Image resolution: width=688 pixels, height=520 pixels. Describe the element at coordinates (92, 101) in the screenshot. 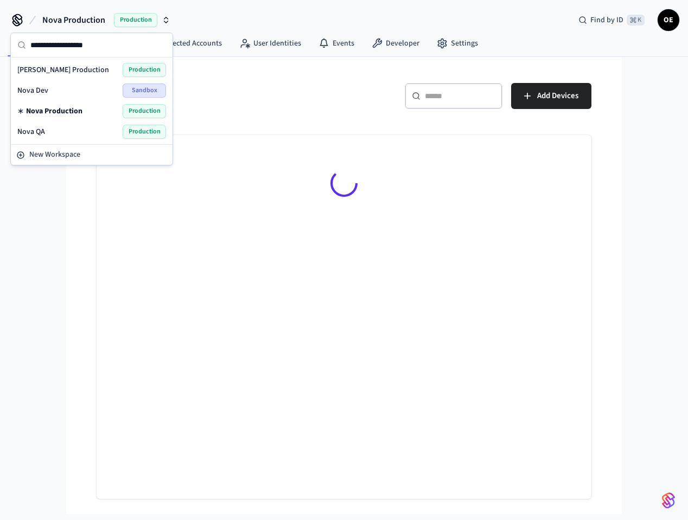

I see `div: Suggestions` at that location.